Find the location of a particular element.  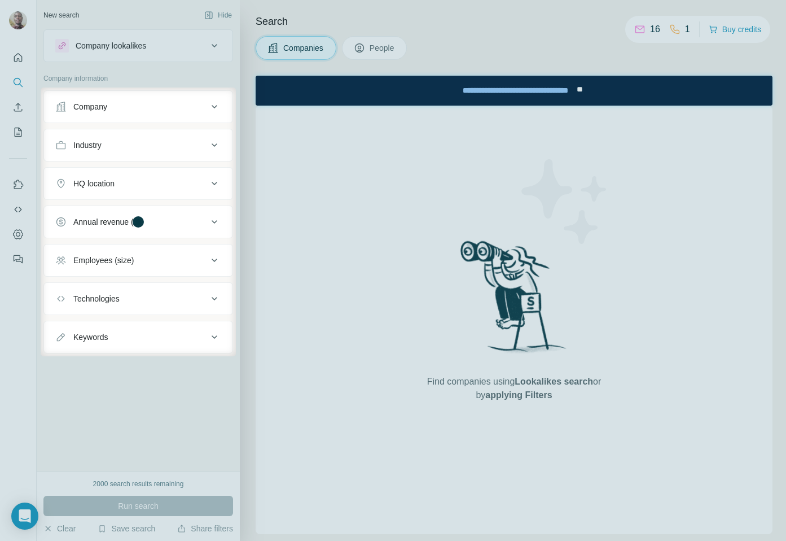

button: Technologies is located at coordinates (138, 299).